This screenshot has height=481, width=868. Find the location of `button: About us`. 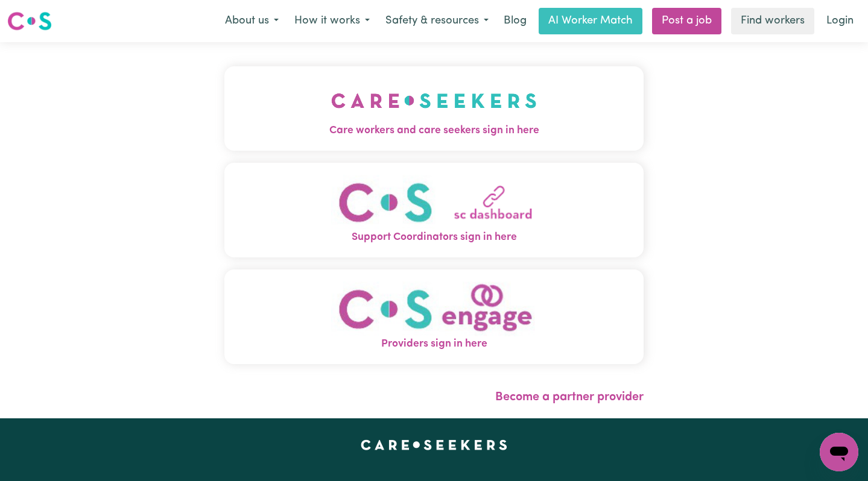

button: About us is located at coordinates (251, 21).